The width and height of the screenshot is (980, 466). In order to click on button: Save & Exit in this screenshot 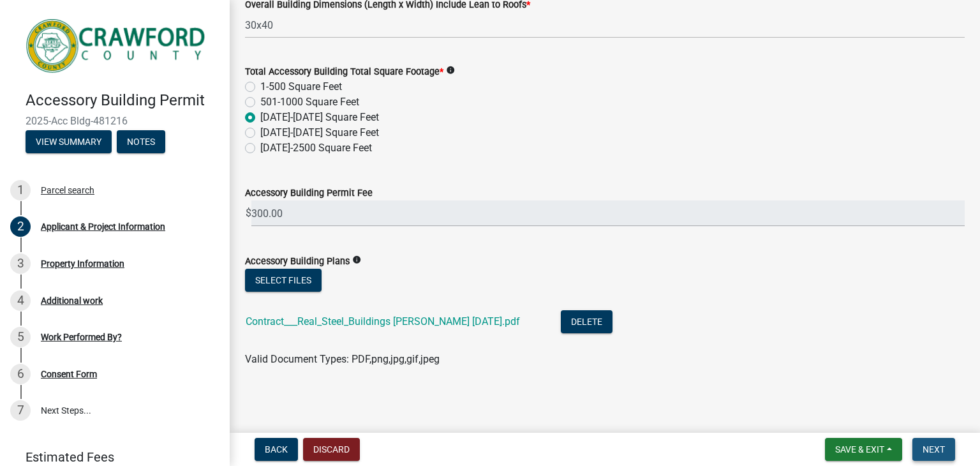, I will do `click(863, 450)`.